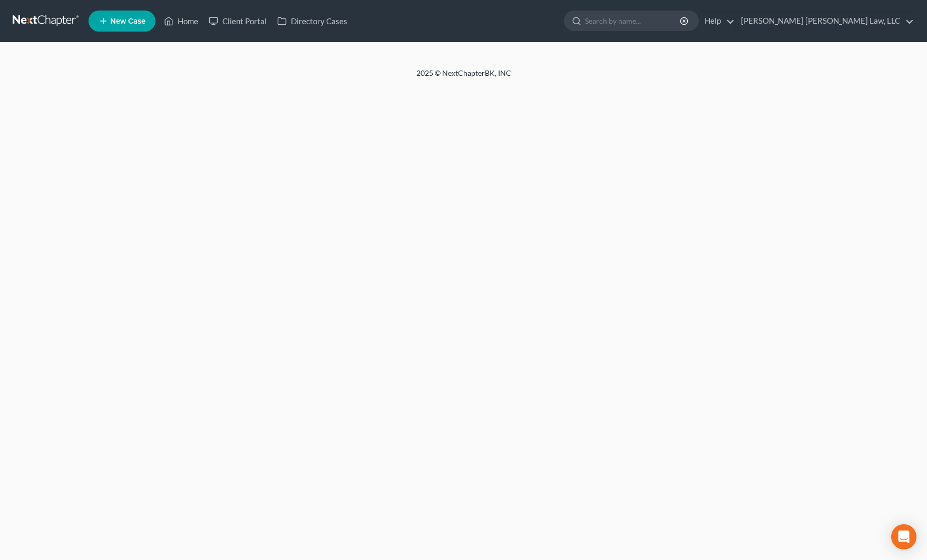 Image resolution: width=927 pixels, height=560 pixels. I want to click on a: Home, so click(181, 21).